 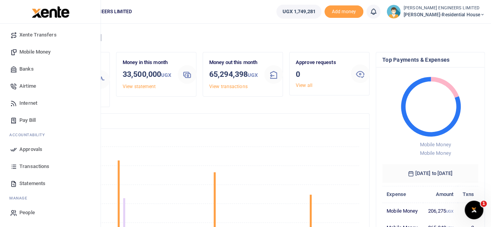 I want to click on img: profile-user, so click(x=394, y=12).